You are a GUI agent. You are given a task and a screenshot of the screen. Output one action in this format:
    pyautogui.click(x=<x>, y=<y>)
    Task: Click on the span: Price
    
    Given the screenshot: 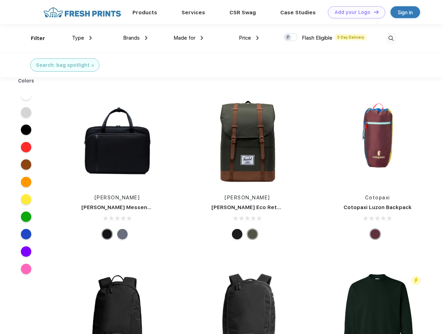 What is the action you would take?
    pyautogui.click(x=245, y=38)
    